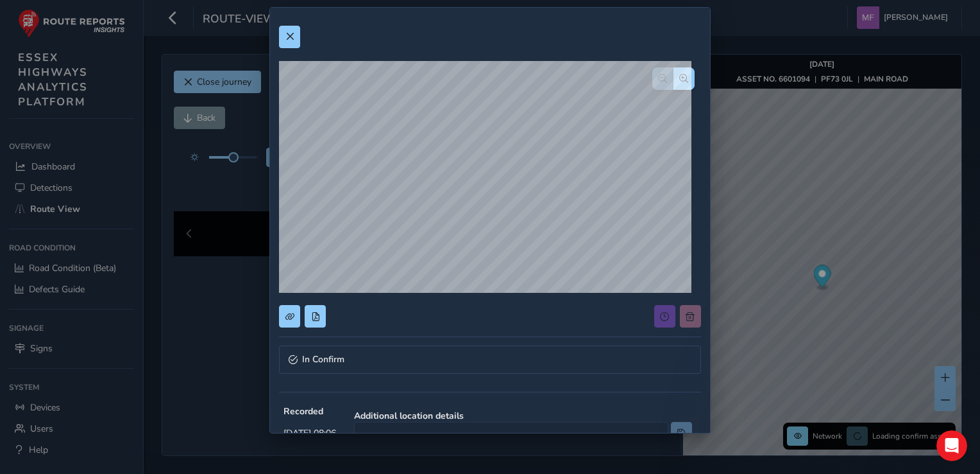 The image size is (980, 474). I want to click on strong: Recorded, so click(309, 411).